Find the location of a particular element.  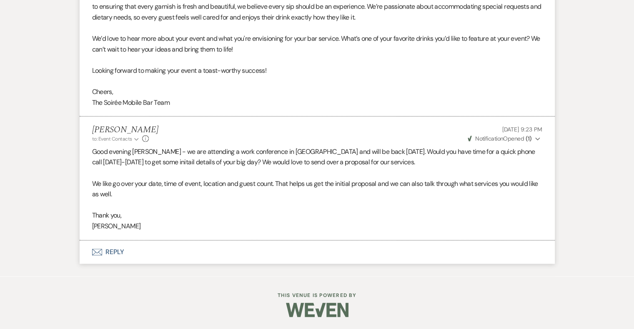

p: Looking forward to making your event a toast-worthy success! is located at coordinates (317, 71).